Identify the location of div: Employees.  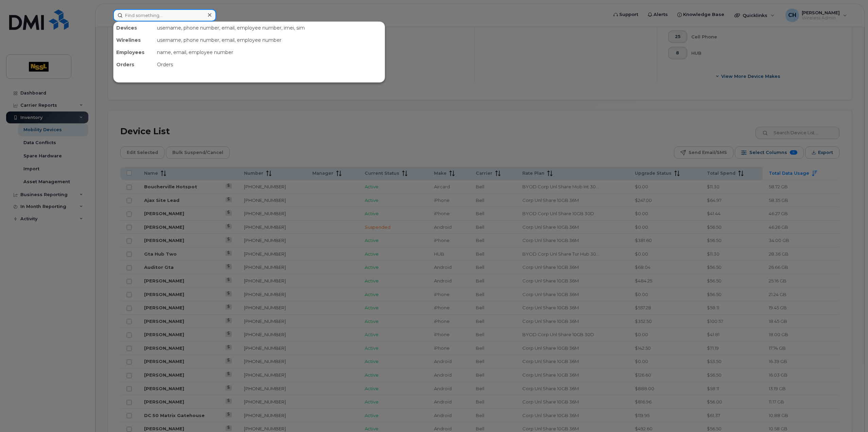
(134, 52).